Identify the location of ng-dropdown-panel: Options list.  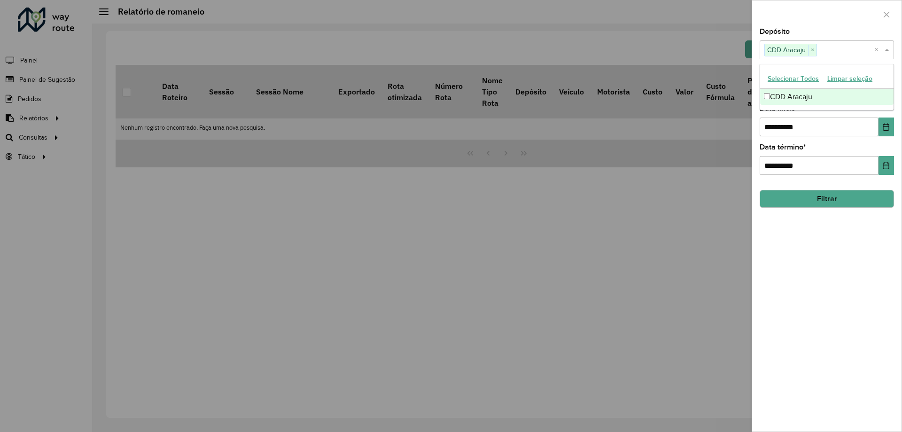
(826, 87).